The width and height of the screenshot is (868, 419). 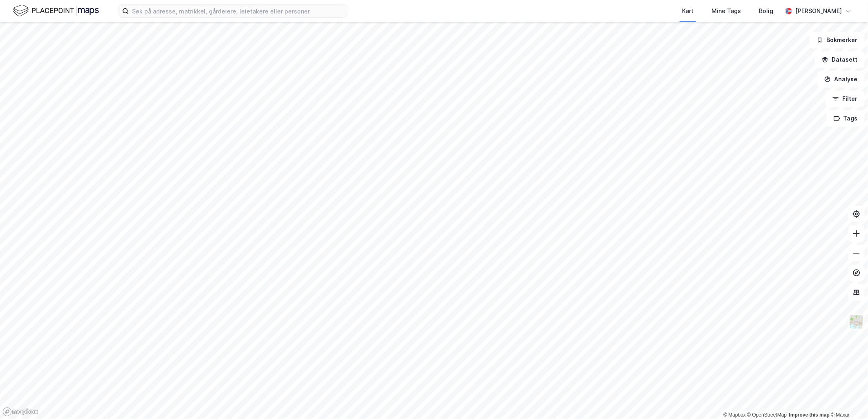 What do you see at coordinates (848, 399) in the screenshot?
I see `div: Chat Widget` at bounding box center [848, 399].